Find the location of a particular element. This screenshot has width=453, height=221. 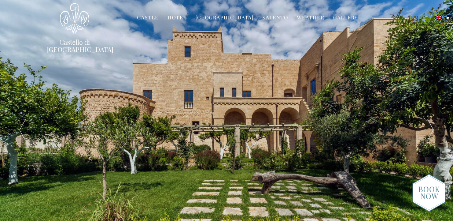

img: new-booknow.png is located at coordinates (429, 193).